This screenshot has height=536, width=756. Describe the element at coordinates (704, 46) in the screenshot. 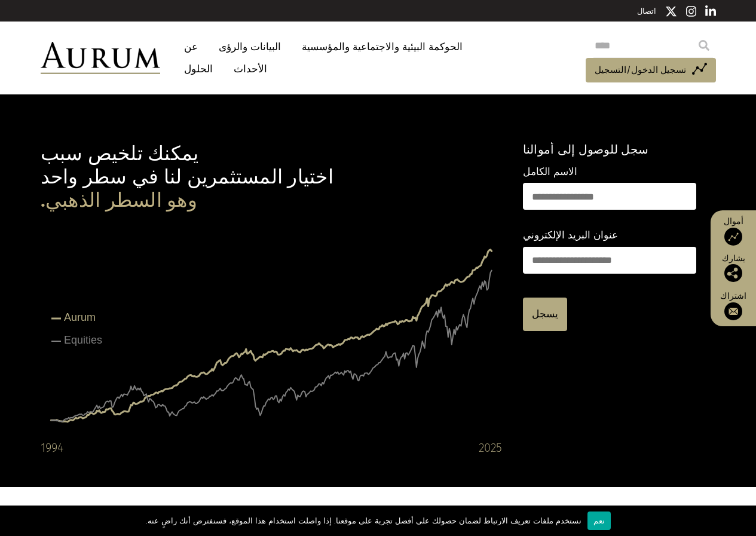

I see `input: Submit` at that location.